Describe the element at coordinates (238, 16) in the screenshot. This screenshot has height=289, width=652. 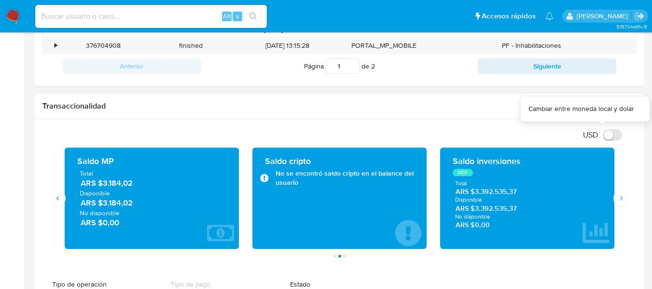
I see `span: s` at that location.